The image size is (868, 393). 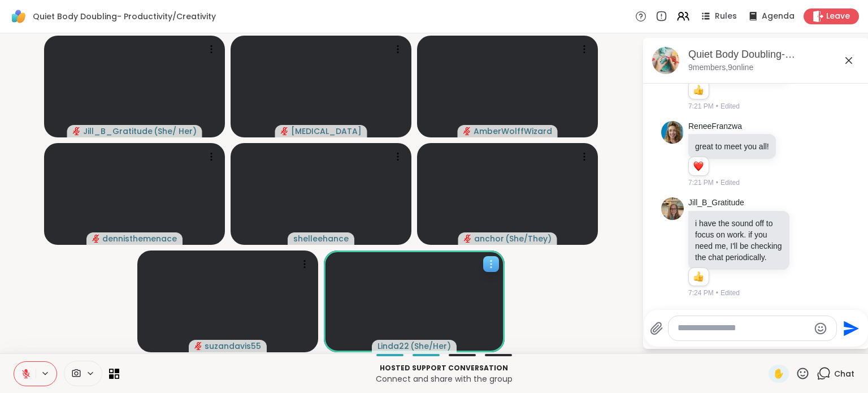 I want to click on span: Linda22, so click(x=394, y=346).